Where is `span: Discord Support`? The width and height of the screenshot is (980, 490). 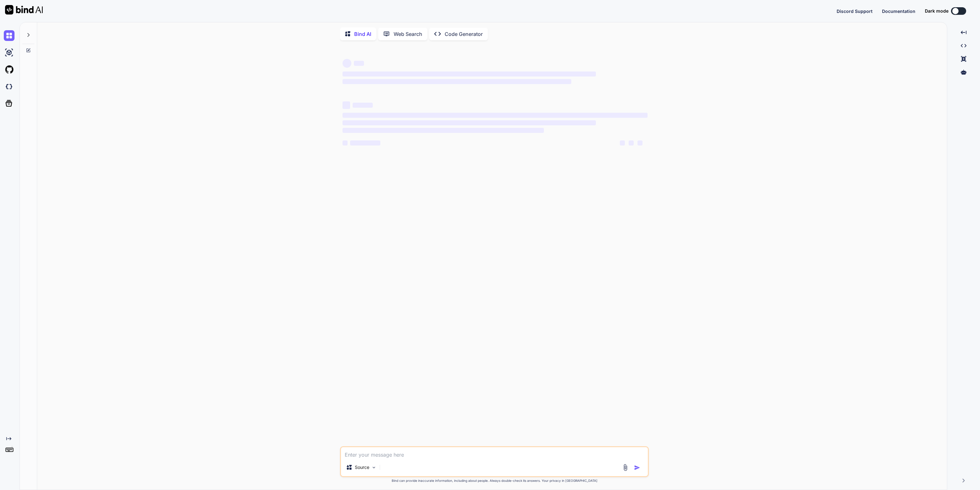
span: Discord Support is located at coordinates (854, 11).